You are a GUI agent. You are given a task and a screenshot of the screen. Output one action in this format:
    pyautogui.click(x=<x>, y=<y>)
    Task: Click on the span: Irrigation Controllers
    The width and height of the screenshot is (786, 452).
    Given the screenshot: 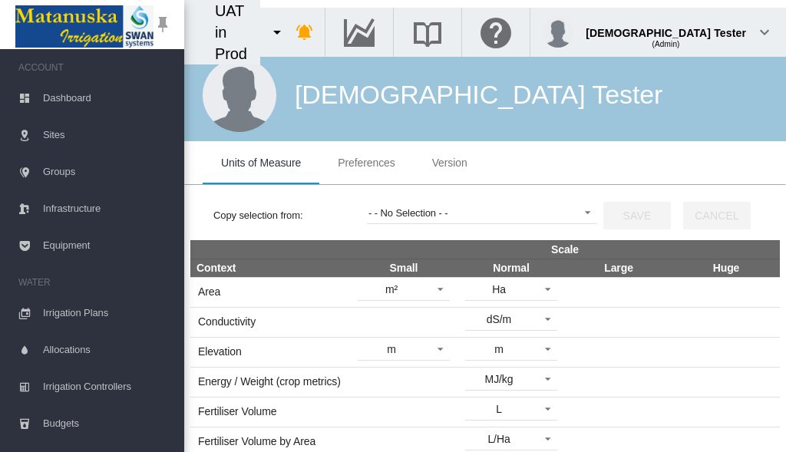 What is the action you would take?
    pyautogui.click(x=107, y=387)
    